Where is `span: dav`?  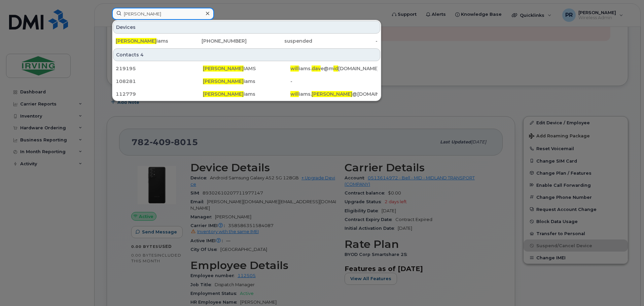 span: dav is located at coordinates (316, 69).